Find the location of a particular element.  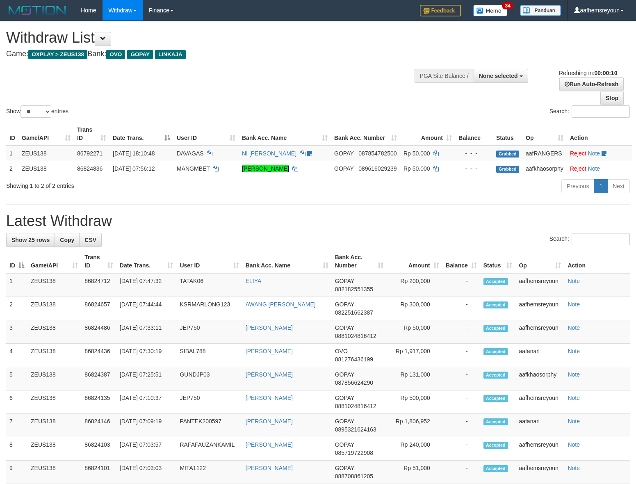

td: Rp 300,000 is located at coordinates (414, 308).